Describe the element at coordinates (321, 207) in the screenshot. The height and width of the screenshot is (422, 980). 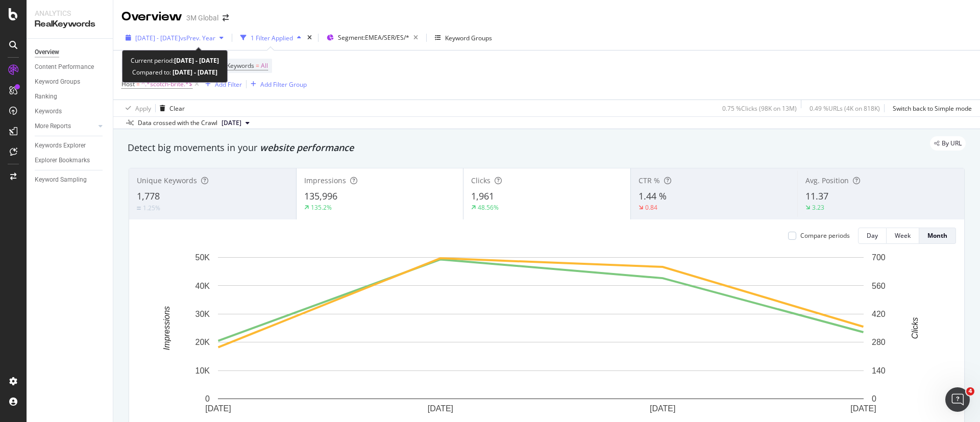
I see `div: 135.2%` at that location.